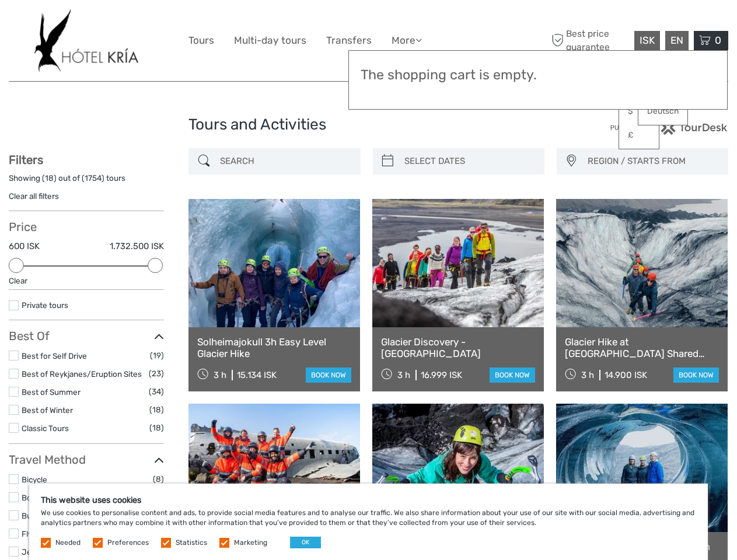 The width and height of the screenshot is (737, 560). I want to click on a: Boat, so click(30, 497).